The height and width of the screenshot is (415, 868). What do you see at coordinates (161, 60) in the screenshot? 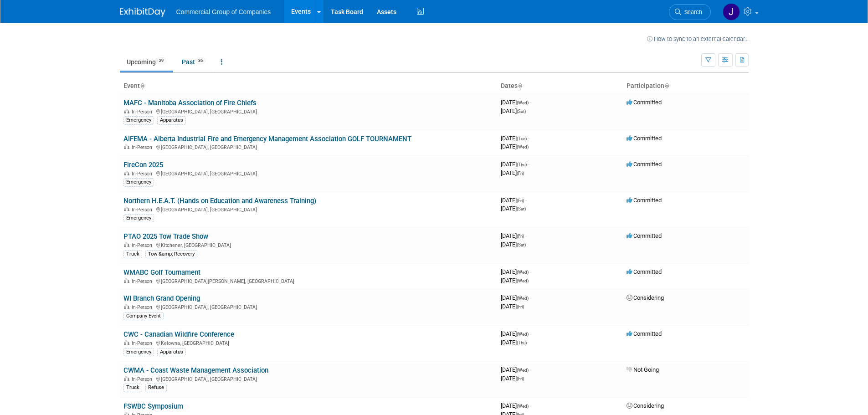
I see `span: 29` at bounding box center [161, 60].